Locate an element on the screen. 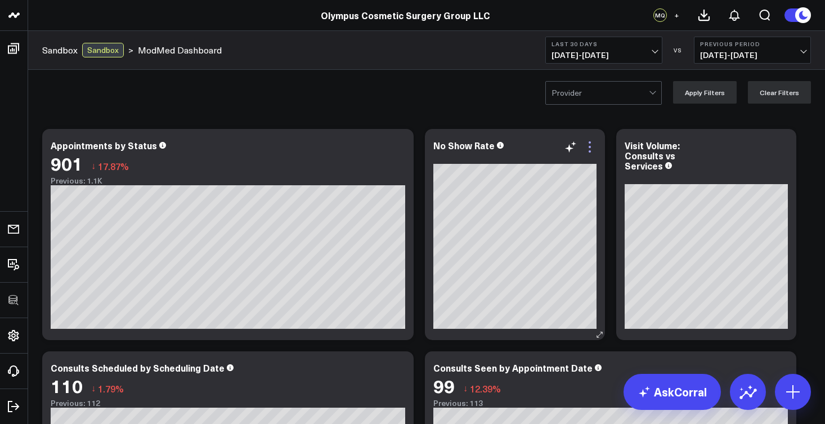  span: 17.87% is located at coordinates (113, 166).